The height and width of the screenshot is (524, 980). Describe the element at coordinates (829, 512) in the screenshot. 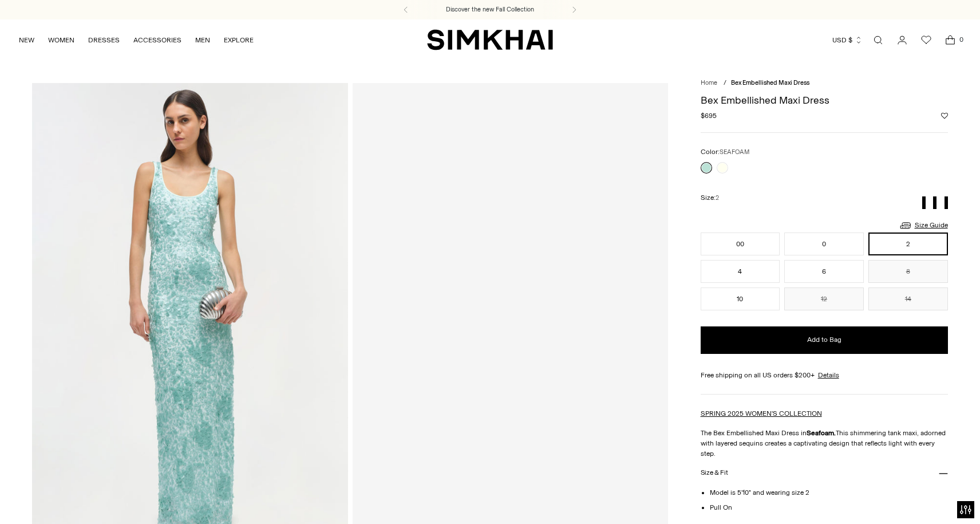

I see `li: Pull On` at that location.